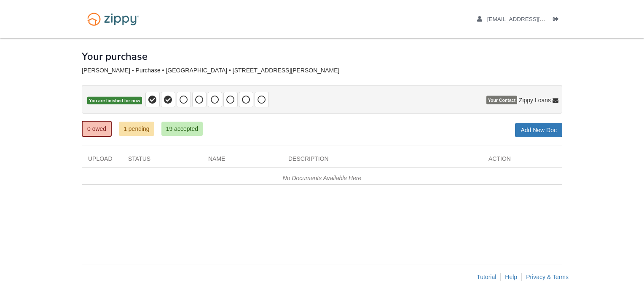 The image size is (644, 298). I want to click on div: Name, so click(242, 161).